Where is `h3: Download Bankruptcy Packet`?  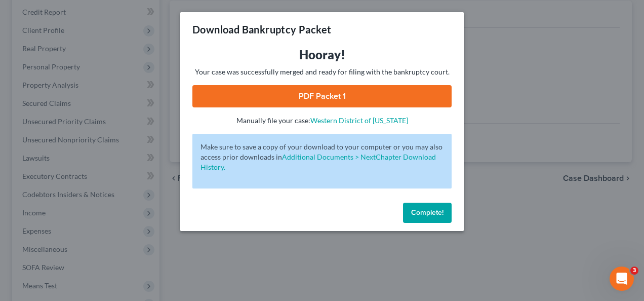 h3: Download Bankruptcy Packet is located at coordinates (262, 29).